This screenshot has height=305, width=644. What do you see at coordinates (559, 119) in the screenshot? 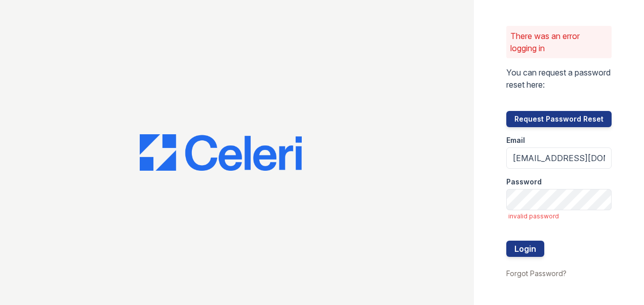
I see `button: Request Password Reset` at bounding box center [559, 119].